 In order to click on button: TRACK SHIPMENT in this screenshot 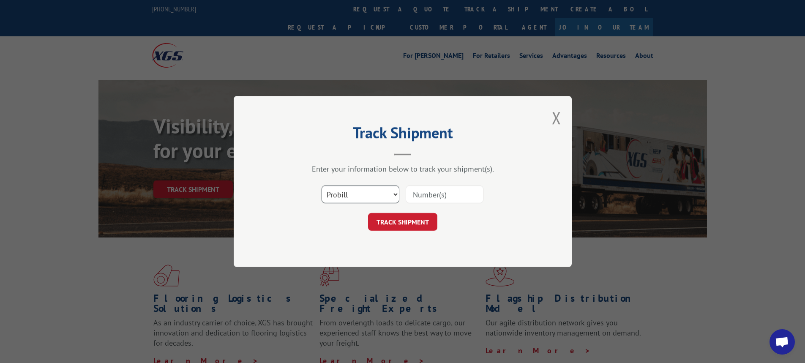, I will do `click(403, 222)`.